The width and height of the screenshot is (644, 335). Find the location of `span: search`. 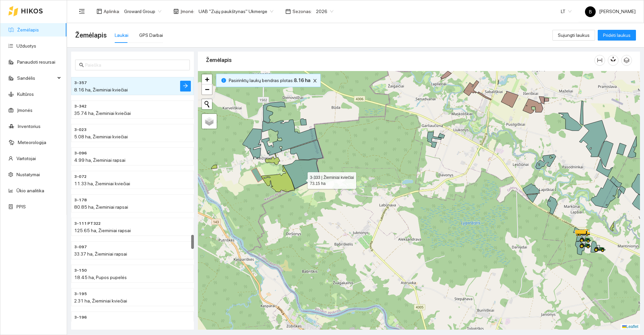

span: search is located at coordinates (81, 65).